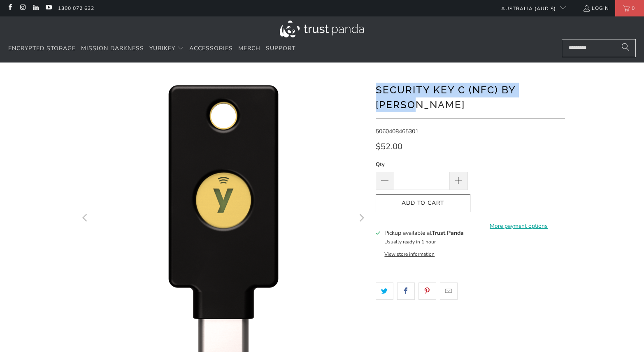  Describe the element at coordinates (211, 48) in the screenshot. I see `span: Accessories` at that location.